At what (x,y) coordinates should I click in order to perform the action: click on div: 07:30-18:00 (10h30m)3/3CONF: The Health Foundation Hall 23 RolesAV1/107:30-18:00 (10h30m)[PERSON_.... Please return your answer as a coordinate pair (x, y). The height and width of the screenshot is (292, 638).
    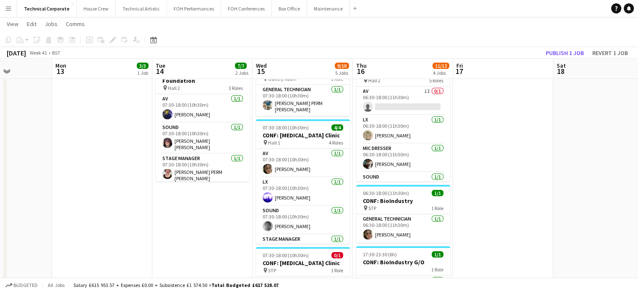
    Looking at the image, I should click on (203, 119).